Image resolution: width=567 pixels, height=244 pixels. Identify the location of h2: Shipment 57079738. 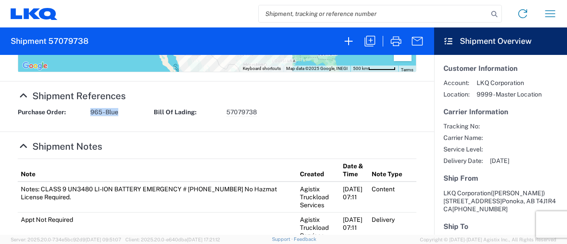
(50, 41).